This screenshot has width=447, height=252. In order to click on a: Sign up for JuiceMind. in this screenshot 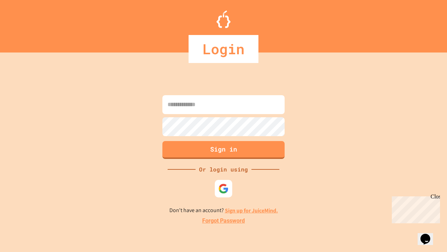, I will do `click(252, 210)`.